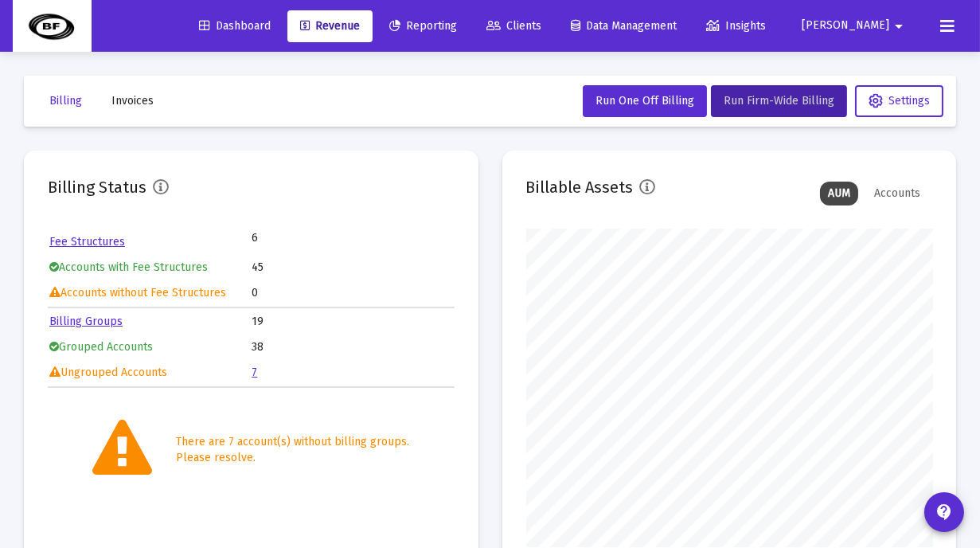  What do you see at coordinates (945, 512) in the screenshot?
I see `mat-icon: contact_support` at bounding box center [945, 512].